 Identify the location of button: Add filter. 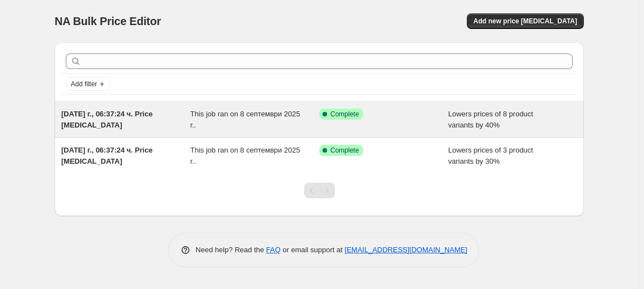
(88, 84).